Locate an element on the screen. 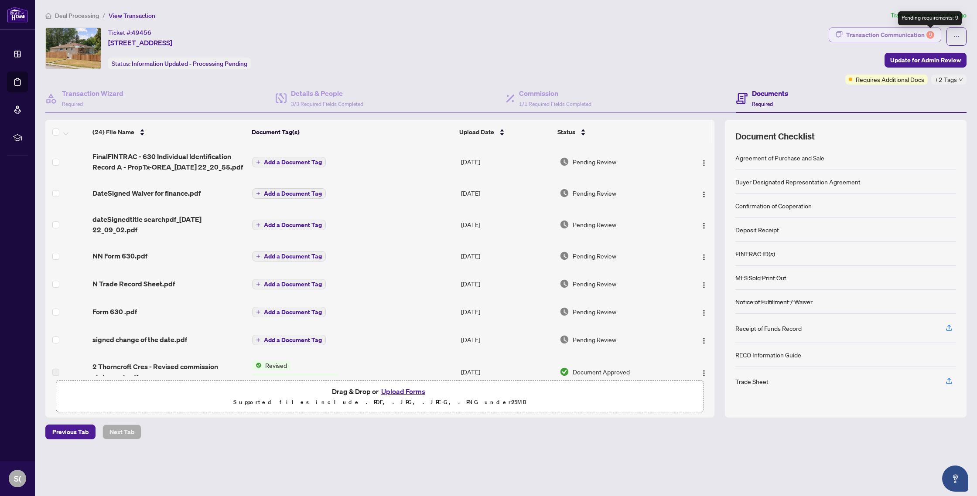 The height and width of the screenshot is (496, 977). span: +2 Tags is located at coordinates (945, 79).